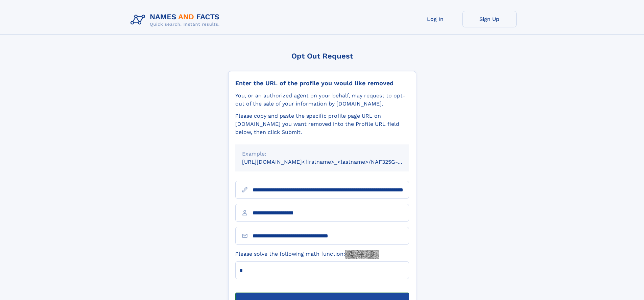  What do you see at coordinates (322, 100) in the screenshot?
I see `div: You, or an authorized agent on your behalf, may request to opt-out of the sale of your informatio...` at bounding box center [322, 100].